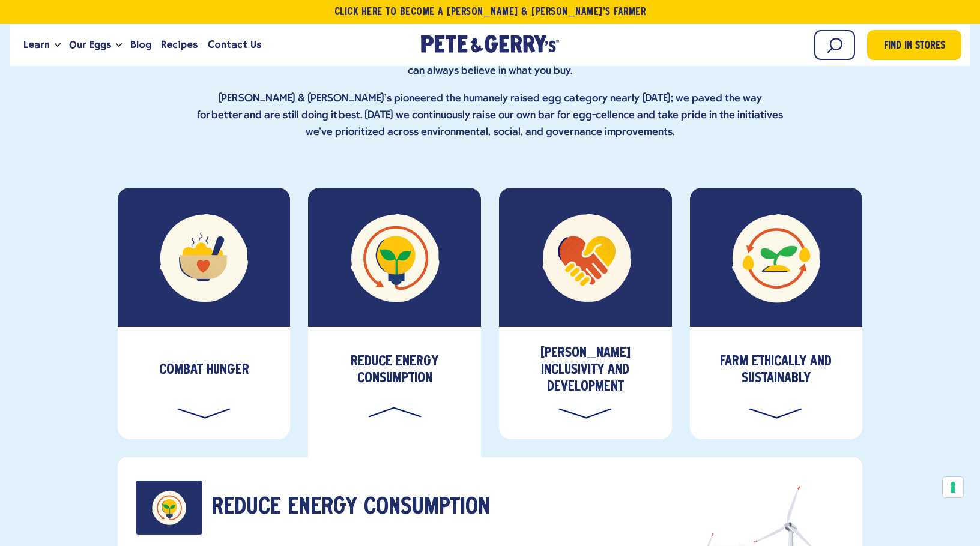  What do you see at coordinates (914, 46) in the screenshot?
I see `span: Find in Stores` at bounding box center [914, 46].